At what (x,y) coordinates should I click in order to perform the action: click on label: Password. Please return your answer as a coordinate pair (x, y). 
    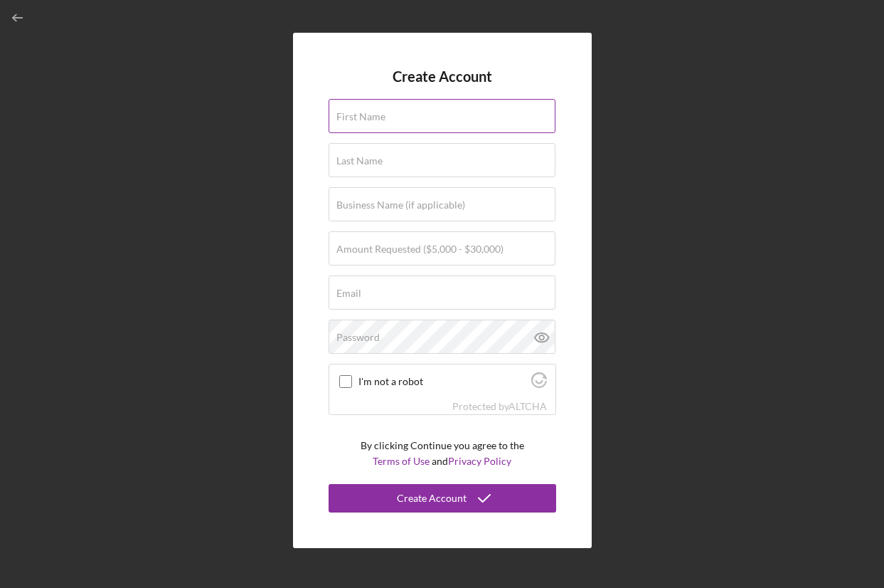
    Looking at the image, I should click on (358, 337).